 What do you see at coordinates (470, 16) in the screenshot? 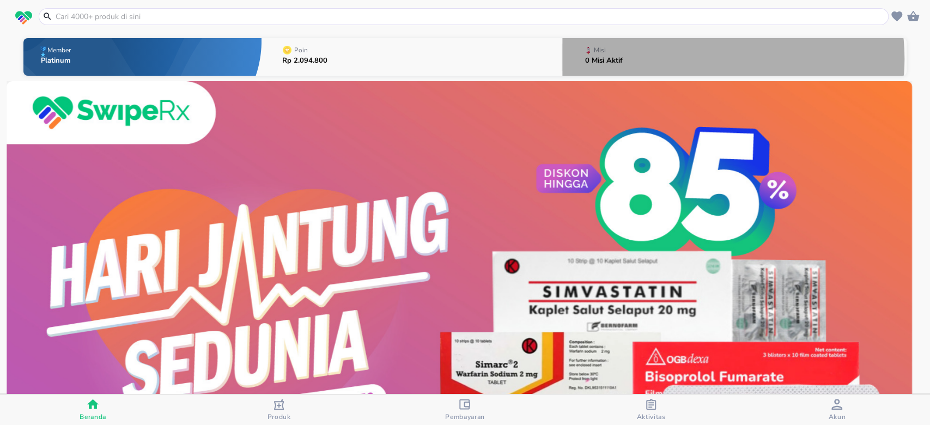
I see `input: Cari 4000+ produk di sini` at bounding box center [470, 16].